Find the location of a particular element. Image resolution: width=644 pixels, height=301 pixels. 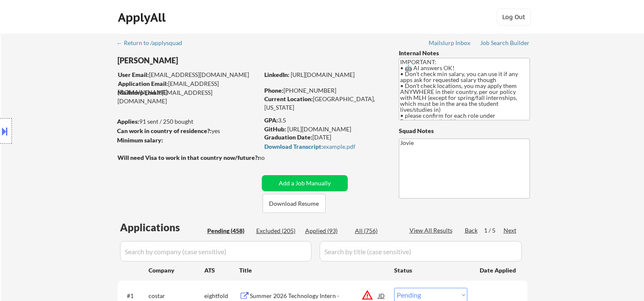

strong: Graduation Date: is located at coordinates (288, 137).